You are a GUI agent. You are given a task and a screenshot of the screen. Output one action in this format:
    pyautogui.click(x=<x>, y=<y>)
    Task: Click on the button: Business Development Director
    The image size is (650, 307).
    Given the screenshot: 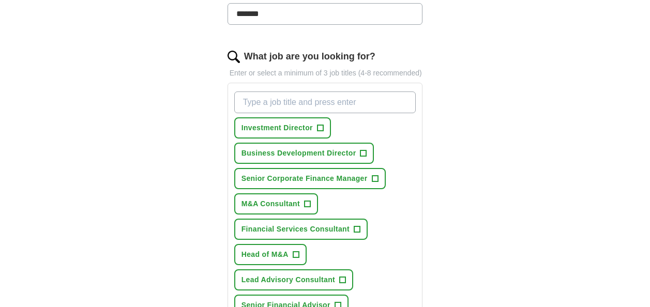 What is the action you would take?
    pyautogui.click(x=304, y=153)
    